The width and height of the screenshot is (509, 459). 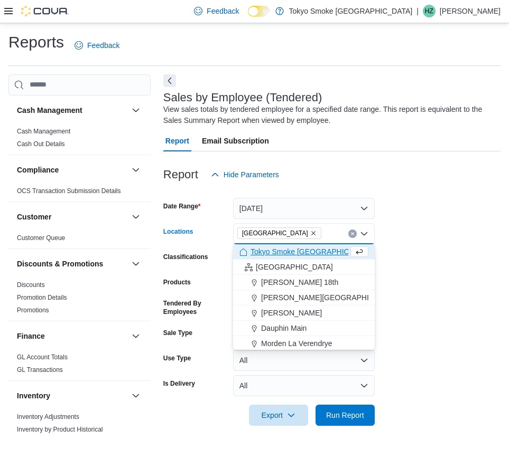 What do you see at coordinates (43, 131) in the screenshot?
I see `a: Cash Management` at bounding box center [43, 131].